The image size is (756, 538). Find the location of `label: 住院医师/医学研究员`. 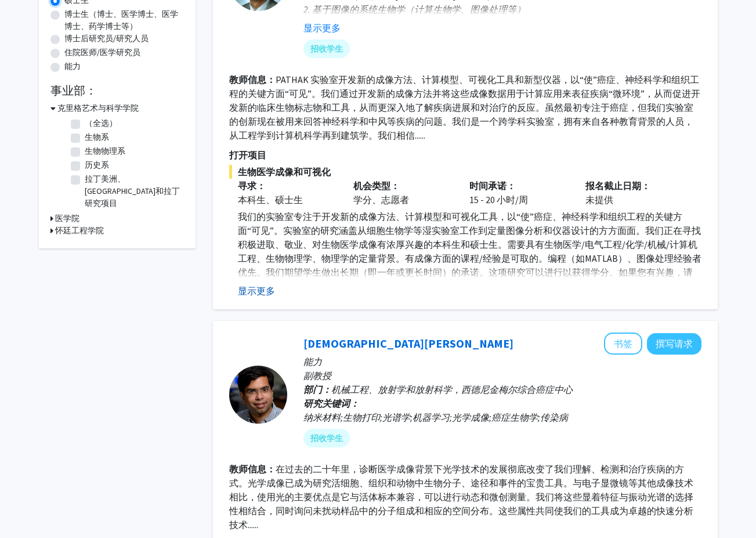

label: 住院医师/医学研究员 is located at coordinates (102, 52).